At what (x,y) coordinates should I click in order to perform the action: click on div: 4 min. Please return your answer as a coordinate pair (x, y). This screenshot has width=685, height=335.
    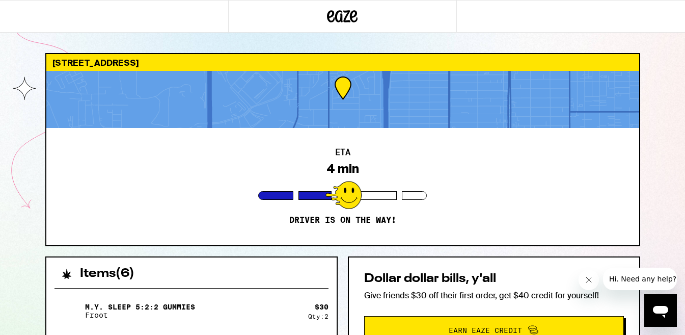
    Looking at the image, I should click on (343, 169).